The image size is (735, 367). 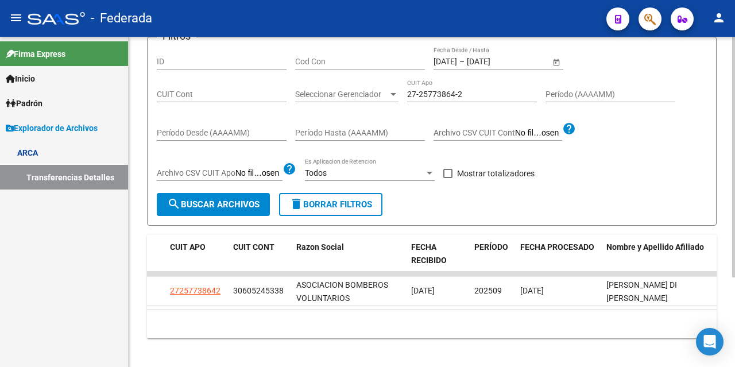 I want to click on span: Todos, so click(x=316, y=173).